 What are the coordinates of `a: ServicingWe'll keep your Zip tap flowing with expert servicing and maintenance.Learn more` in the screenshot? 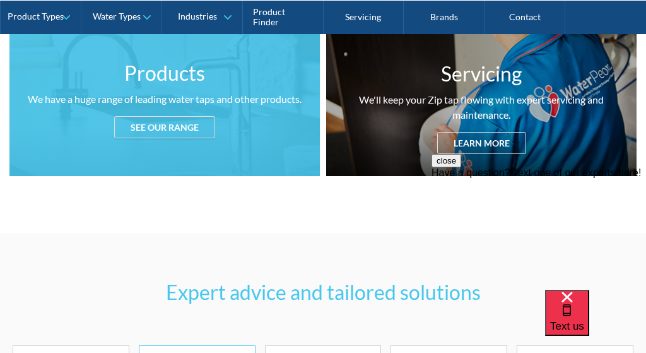 It's located at (482, 94).